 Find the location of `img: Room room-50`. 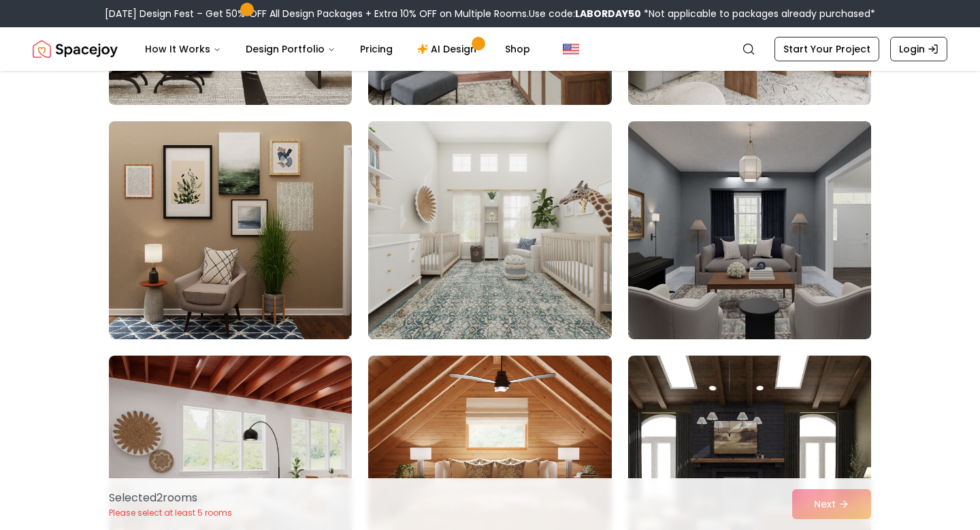

img: Room room-50 is located at coordinates (489, 230).